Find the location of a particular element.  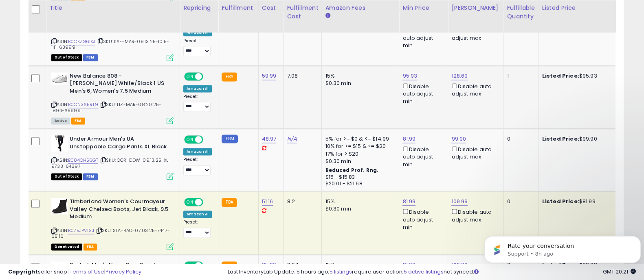

span: All listings that are unavailable for purchase on Amazon for any reason other than out-of-stock is located at coordinates (66, 247).